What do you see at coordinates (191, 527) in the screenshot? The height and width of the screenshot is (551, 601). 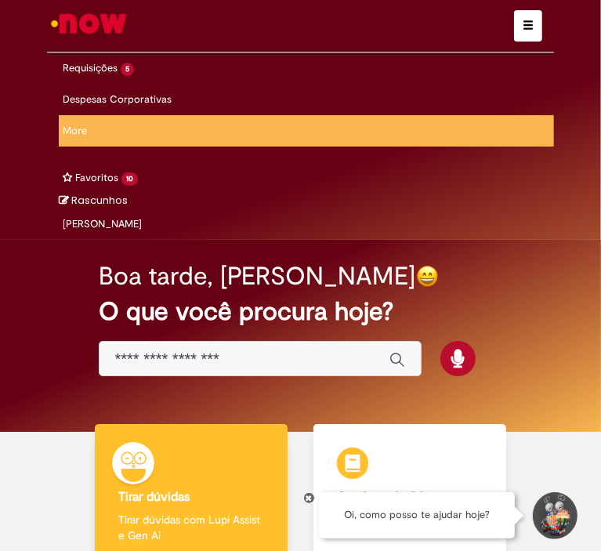 I see `p: Tirar dúvidas com Lupi Assist e Gen Ai` at bounding box center [191, 527].